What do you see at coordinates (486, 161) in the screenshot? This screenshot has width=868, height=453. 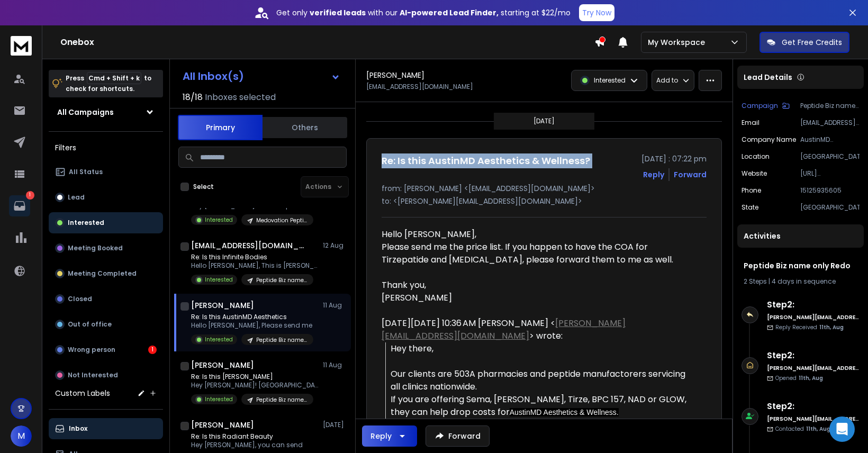 I see `h1: Re: Is this AustinMD Aesthetics & Wellness?` at bounding box center [486, 161].